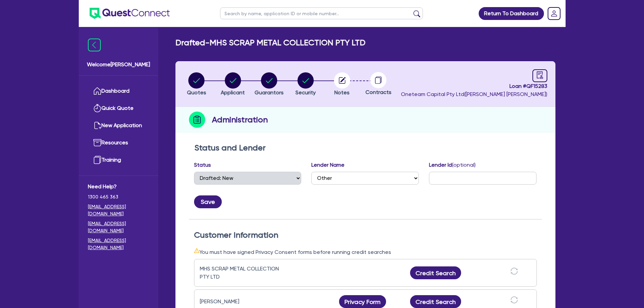 This screenshot has height=308, width=644. Describe the element at coordinates (98, 126) in the screenshot. I see `img: new-application` at that location.